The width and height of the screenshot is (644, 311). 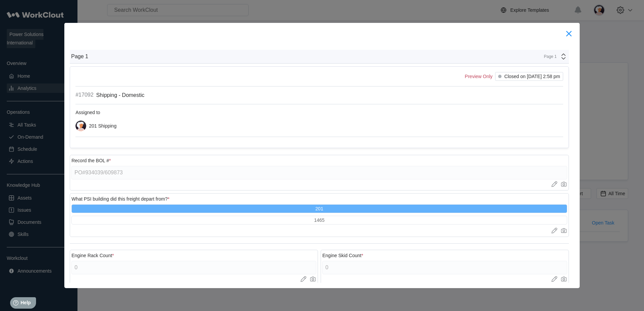 I want to click on div: Assigned to, so click(x=319, y=113).